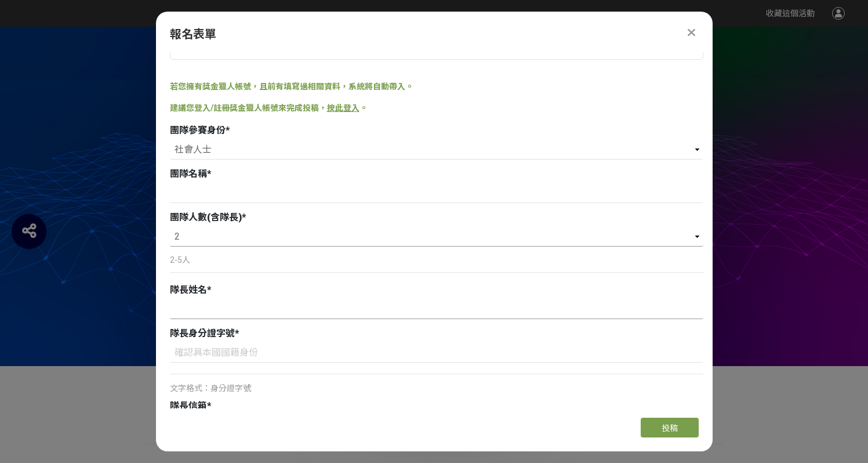 The height and width of the screenshot is (463, 868). What do you see at coordinates (193, 34) in the screenshot?
I see `span: 報名表單` at bounding box center [193, 34].